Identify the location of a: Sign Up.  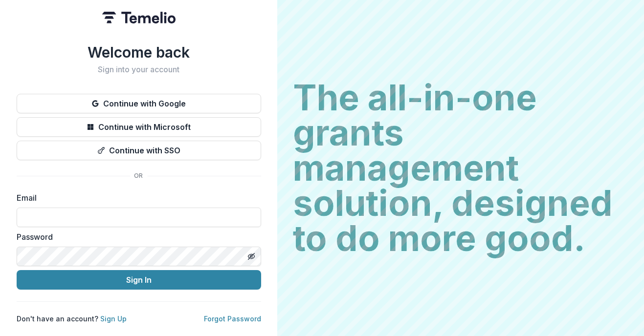
(113, 319).